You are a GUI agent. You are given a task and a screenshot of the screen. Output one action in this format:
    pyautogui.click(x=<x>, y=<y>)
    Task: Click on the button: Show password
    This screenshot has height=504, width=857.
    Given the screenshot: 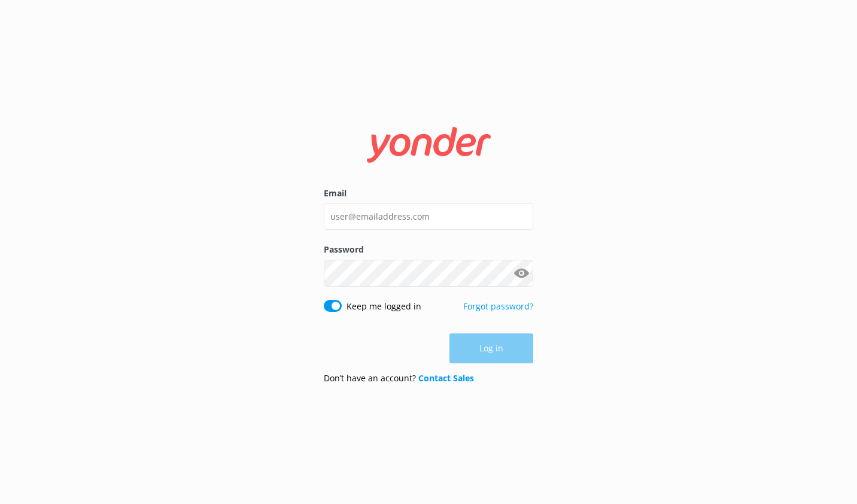 What is the action you would take?
    pyautogui.click(x=521, y=273)
    